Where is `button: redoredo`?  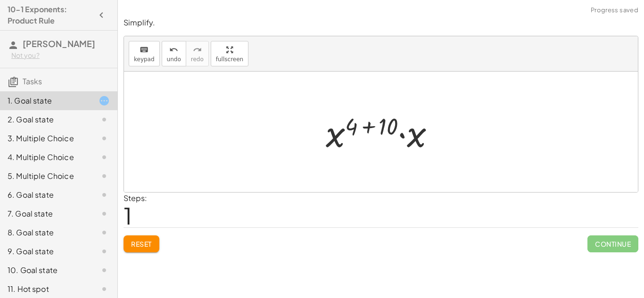 button: redoredo is located at coordinates (197, 53).